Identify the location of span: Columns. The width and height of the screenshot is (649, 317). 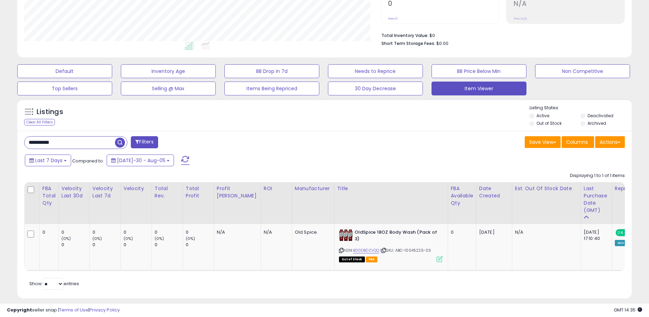
(577, 142).